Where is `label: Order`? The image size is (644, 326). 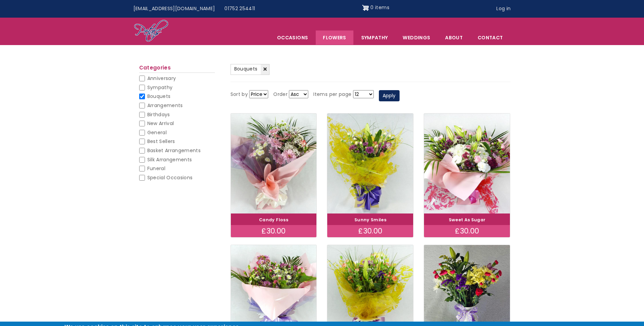
label: Order is located at coordinates (280, 95).